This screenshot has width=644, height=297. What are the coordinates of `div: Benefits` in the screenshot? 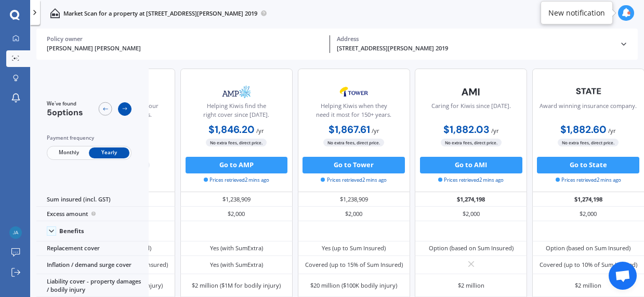 It's located at (72, 231).